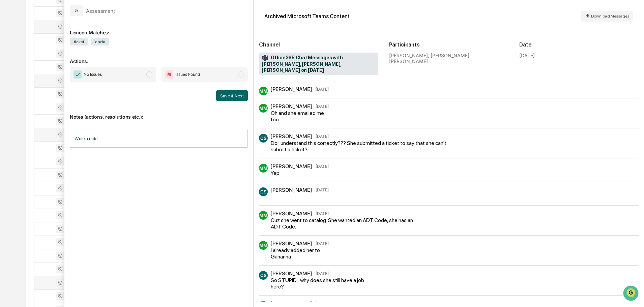 The image size is (644, 307). What do you see at coordinates (119, 58) in the screenshot?
I see `button: Start new chat` at bounding box center [119, 58].